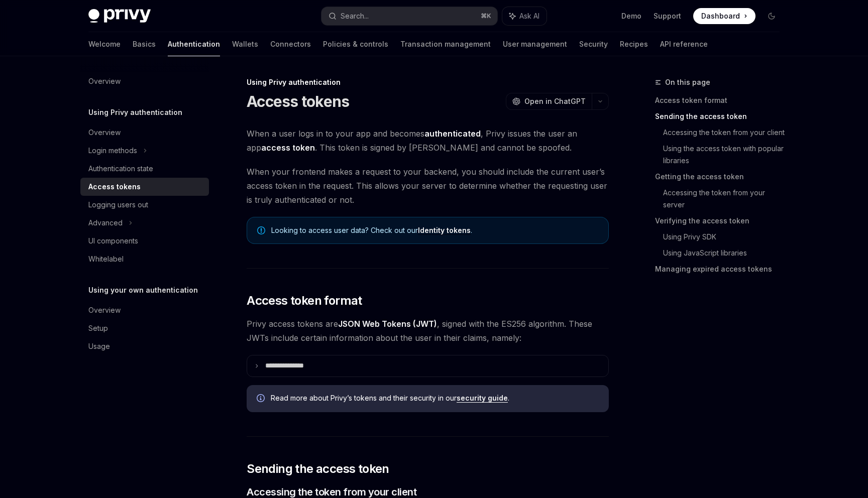 This screenshot has height=498, width=868. What do you see at coordinates (135, 113) in the screenshot?
I see `h5: Using Privy authentication` at bounding box center [135, 113].